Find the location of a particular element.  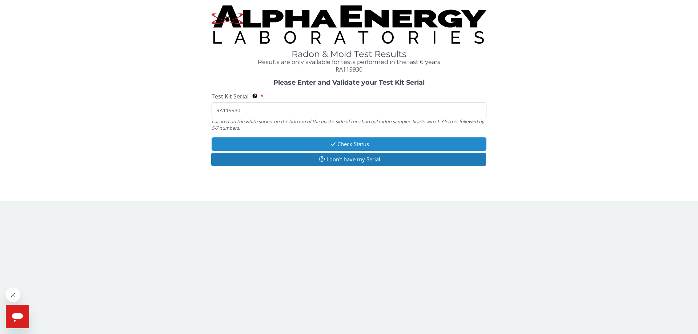

img: TightCrop.jpg is located at coordinates (349, 24).